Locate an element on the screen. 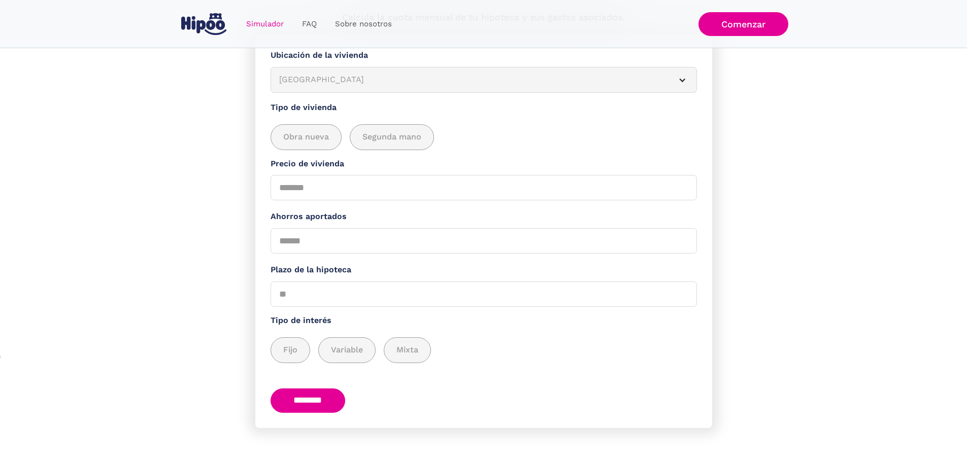  label: Plazo de la hipoteca is located at coordinates (484, 270).